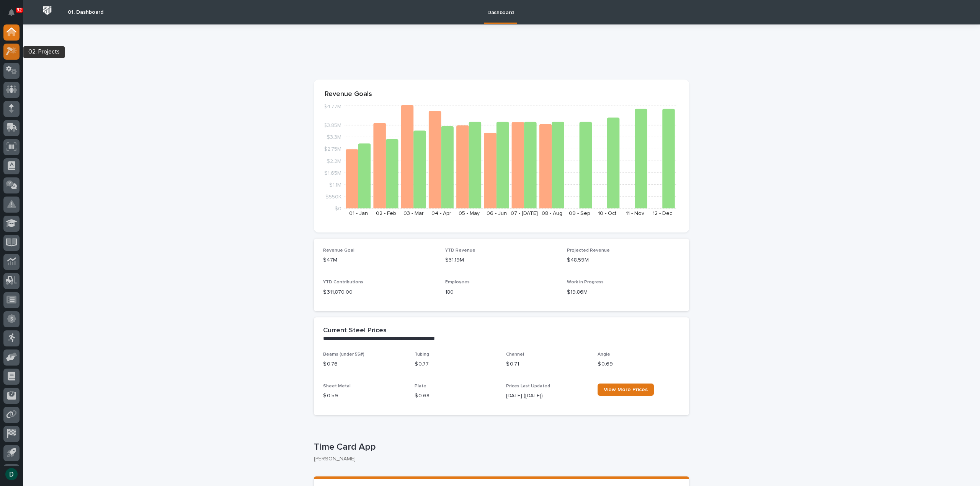 The width and height of the screenshot is (980, 486). I want to click on span: View More Prices, so click(626, 390).